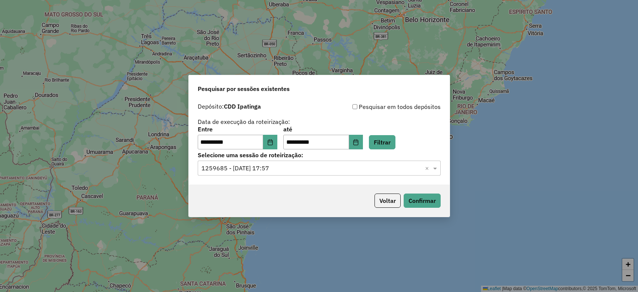 The width and height of the screenshot is (638, 292). I want to click on button: Filtrar, so click(382, 142).